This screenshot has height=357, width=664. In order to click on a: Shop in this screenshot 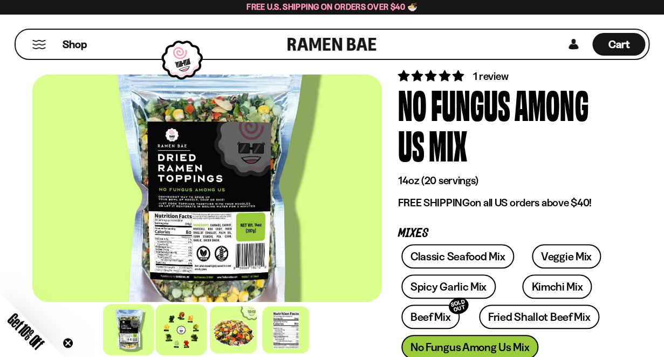, I will do `click(74, 44)`.